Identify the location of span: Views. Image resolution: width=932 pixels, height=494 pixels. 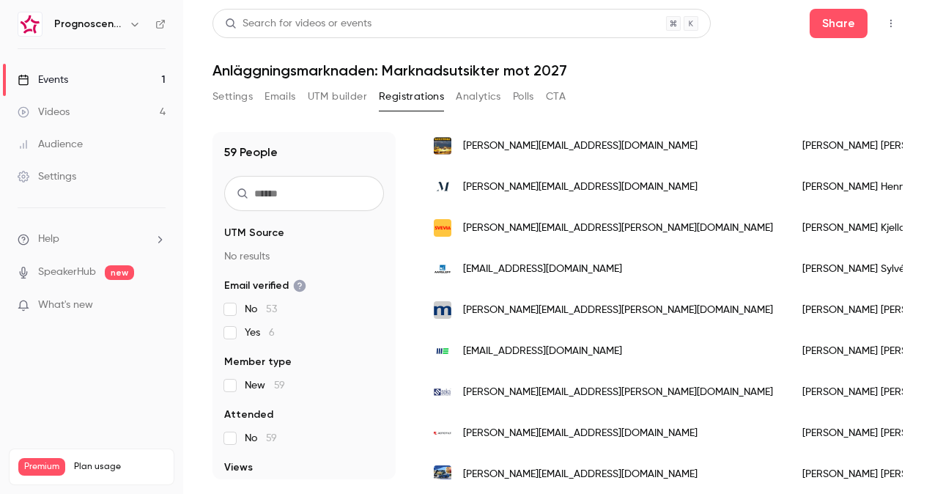
(238, 468).